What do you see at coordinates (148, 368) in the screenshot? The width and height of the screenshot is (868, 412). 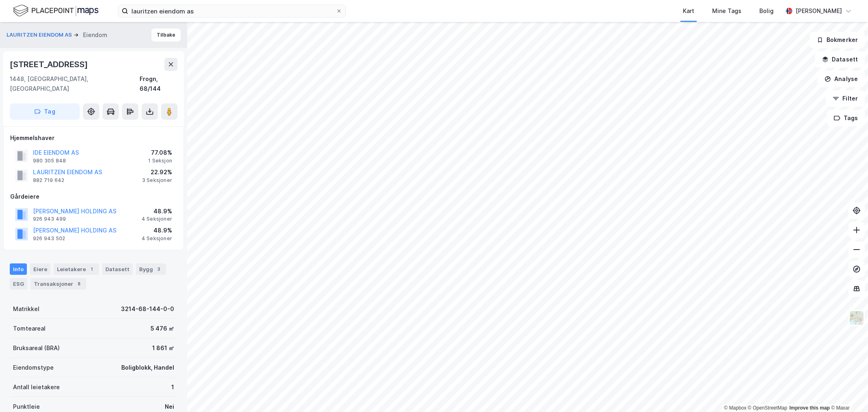 I see `div: Boligblokk, Handel` at bounding box center [148, 368].